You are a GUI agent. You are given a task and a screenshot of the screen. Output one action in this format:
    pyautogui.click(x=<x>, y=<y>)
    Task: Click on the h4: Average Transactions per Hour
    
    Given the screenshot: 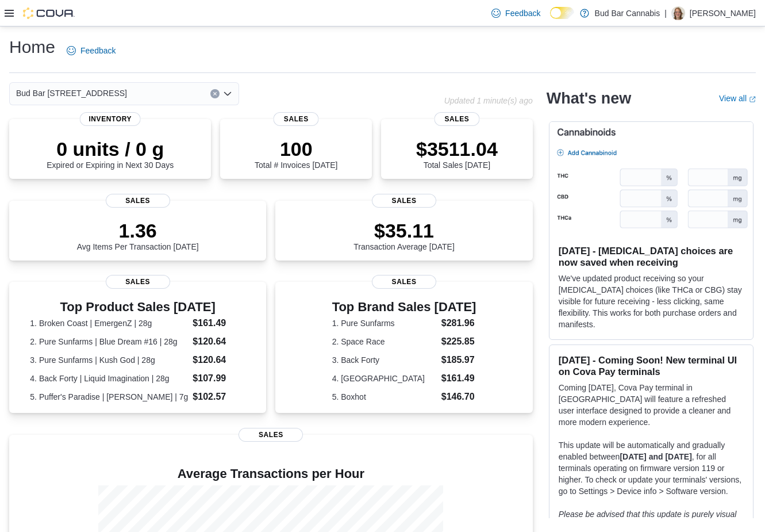 What is the action you would take?
    pyautogui.click(x=271, y=474)
    